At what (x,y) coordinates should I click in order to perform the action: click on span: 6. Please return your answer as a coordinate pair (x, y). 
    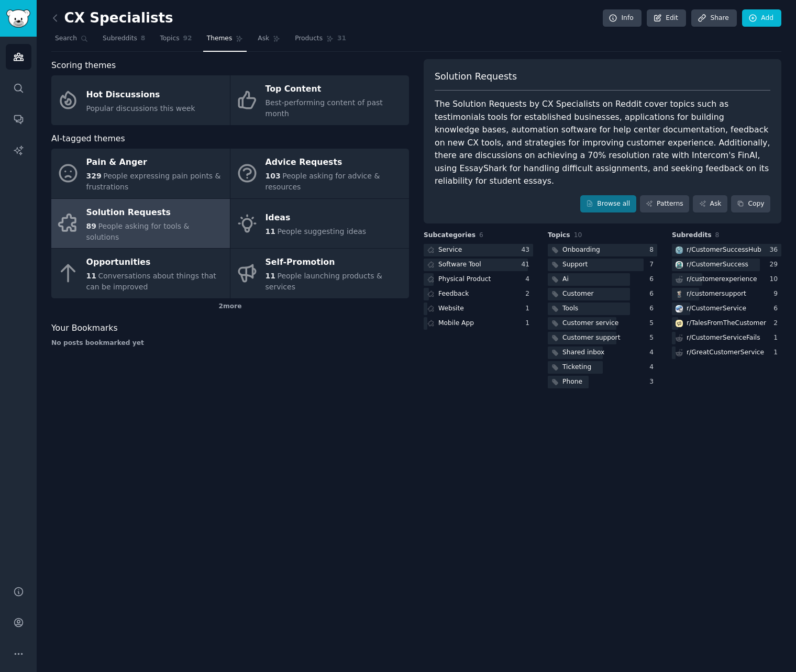
    Looking at the image, I should click on (481, 235).